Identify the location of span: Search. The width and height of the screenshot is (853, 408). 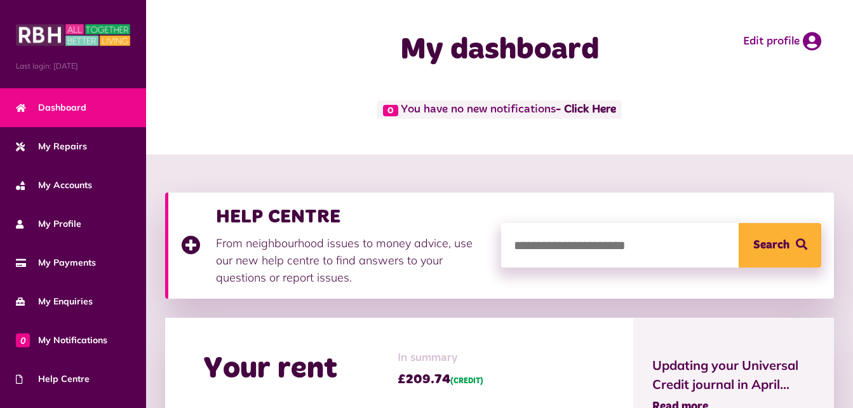
(771, 245).